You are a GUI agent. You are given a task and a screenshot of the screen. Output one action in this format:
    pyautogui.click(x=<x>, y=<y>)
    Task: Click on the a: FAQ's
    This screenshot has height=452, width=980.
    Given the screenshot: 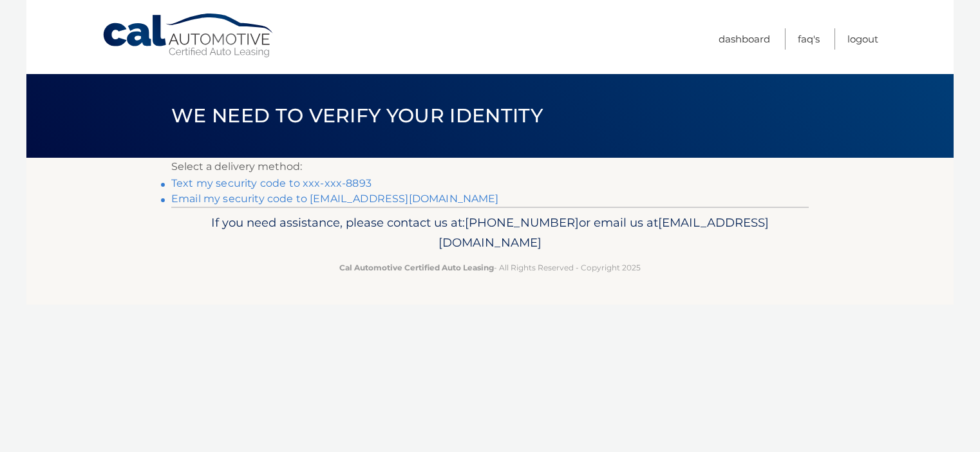 What is the action you would take?
    pyautogui.click(x=809, y=39)
    